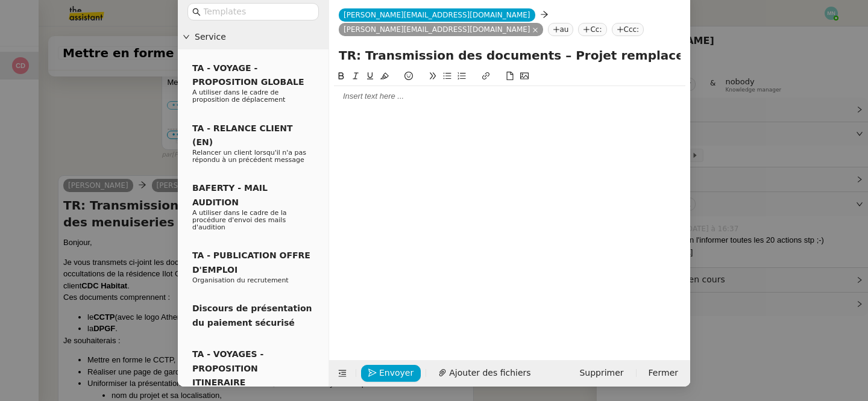 This screenshot has width=868, height=401. I want to click on span: Envoyer, so click(396, 373).